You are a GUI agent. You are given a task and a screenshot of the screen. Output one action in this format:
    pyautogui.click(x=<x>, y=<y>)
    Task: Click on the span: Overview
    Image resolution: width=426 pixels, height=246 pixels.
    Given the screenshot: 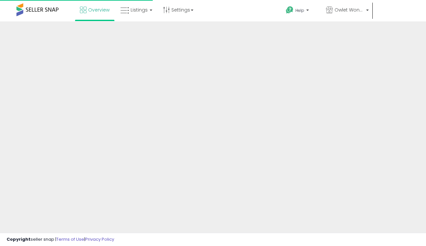 What is the action you would take?
    pyautogui.click(x=99, y=10)
    